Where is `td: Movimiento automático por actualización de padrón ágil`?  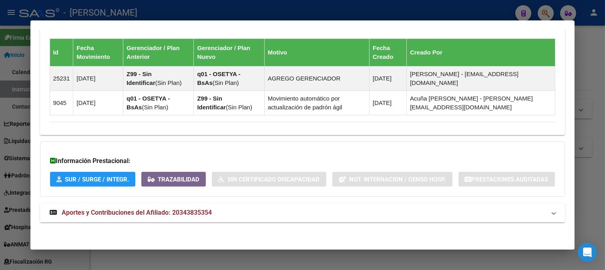
td: Movimiento automático por actualización de padrón ágil is located at coordinates (317, 103).